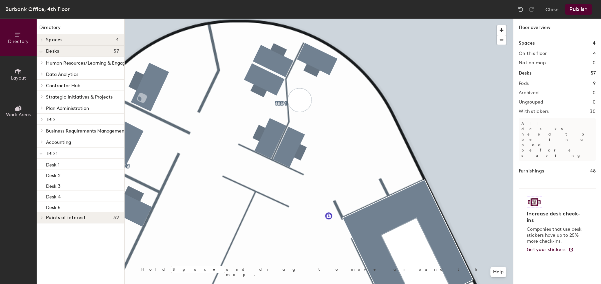  What do you see at coordinates (532, 63) in the screenshot?
I see `h2: Not on map` at bounding box center [532, 63].